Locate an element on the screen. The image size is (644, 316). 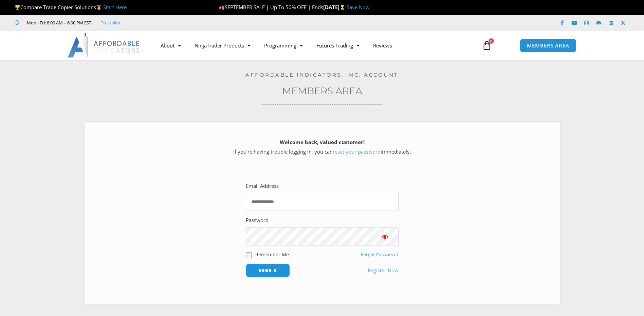
img: LogoAI | Affordable Indicators – NinjaTrader is located at coordinates (104, 45).